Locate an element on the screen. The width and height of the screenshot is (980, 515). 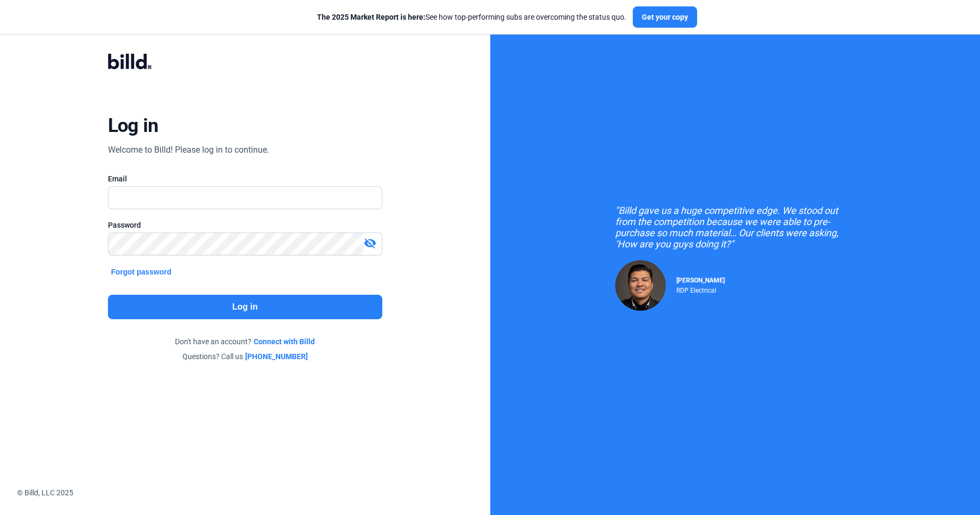
div: Log in is located at coordinates (133, 126).